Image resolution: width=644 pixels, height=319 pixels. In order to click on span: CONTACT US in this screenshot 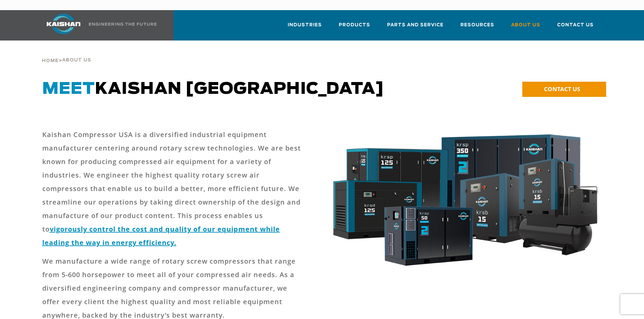, I will do `click(562, 89)`.